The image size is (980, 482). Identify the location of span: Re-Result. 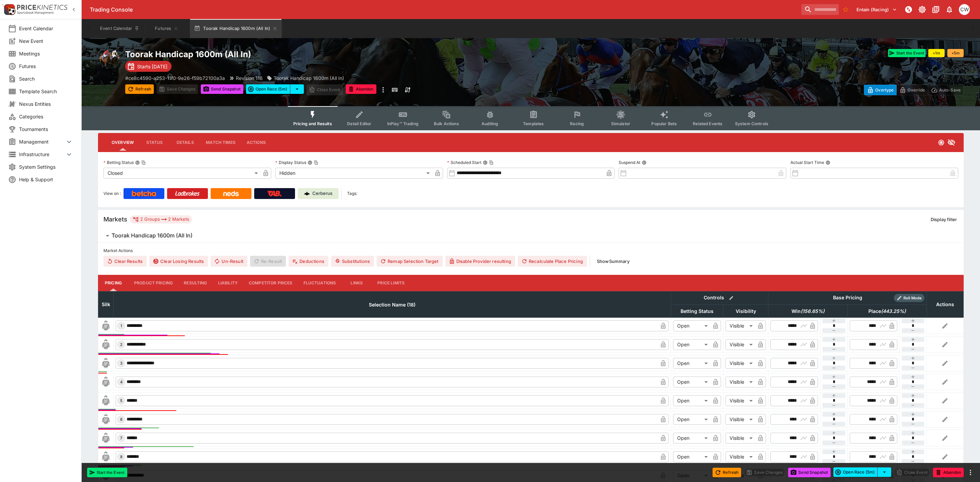
(268, 262).